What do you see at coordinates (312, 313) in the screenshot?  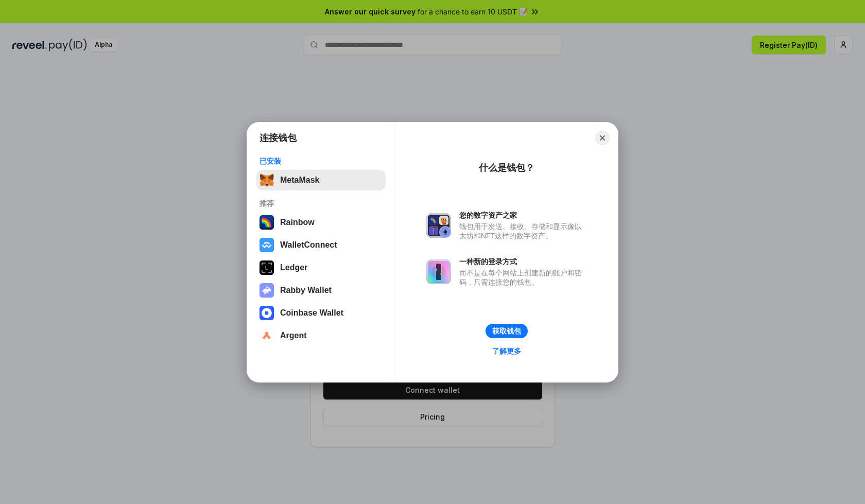 I see `div: Coinbase Wallet` at bounding box center [312, 313].